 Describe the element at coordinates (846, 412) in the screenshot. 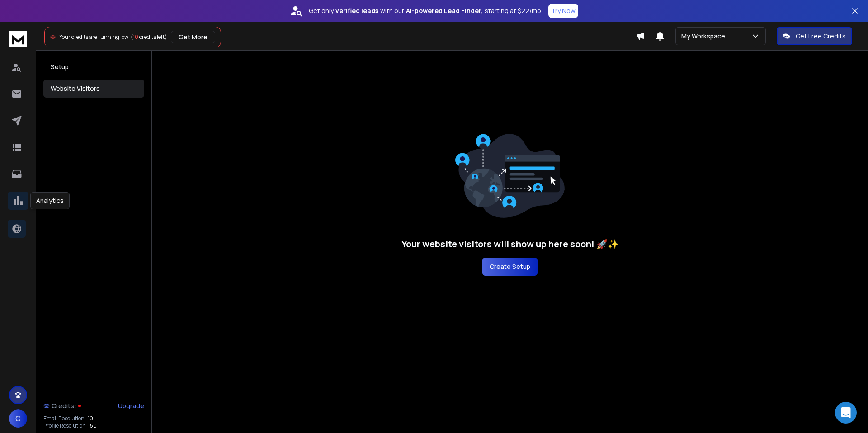

I see `div: Open Intercom Messenger` at that location.